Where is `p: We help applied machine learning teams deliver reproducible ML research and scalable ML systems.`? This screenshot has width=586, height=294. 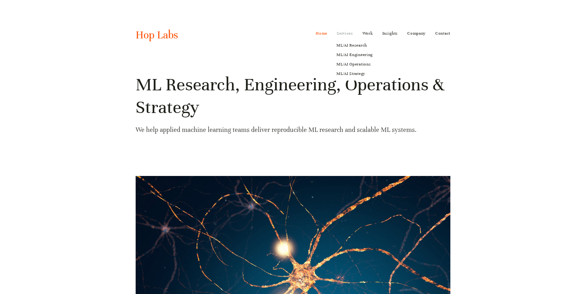 p: We help applied machine learning teams deliver reproducible ML research and scalable ML systems. is located at coordinates (293, 130).